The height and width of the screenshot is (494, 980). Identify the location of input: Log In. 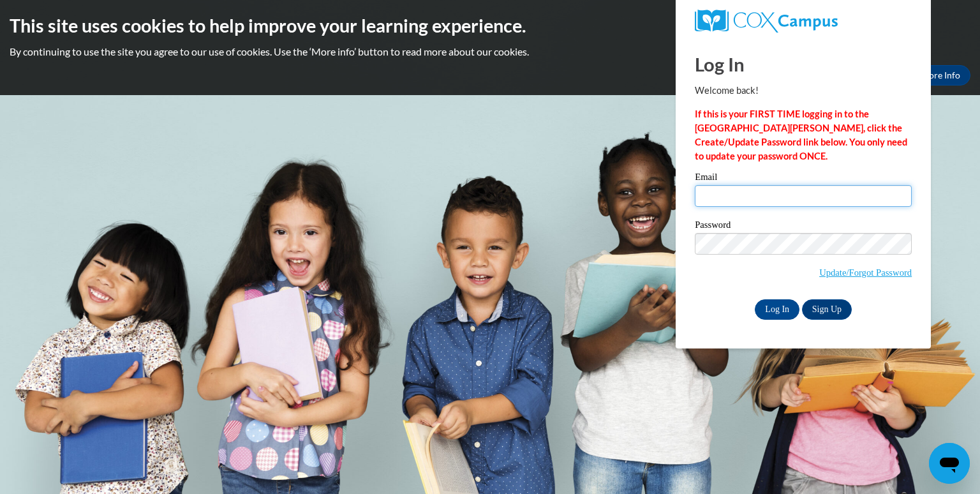
(777, 309).